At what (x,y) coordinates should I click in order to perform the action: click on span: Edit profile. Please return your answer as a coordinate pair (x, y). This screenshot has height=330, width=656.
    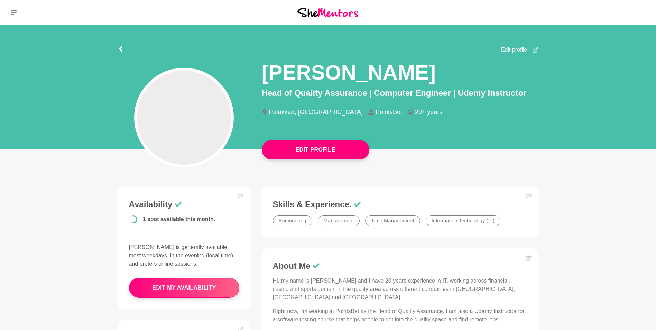
    Looking at the image, I should click on (514, 50).